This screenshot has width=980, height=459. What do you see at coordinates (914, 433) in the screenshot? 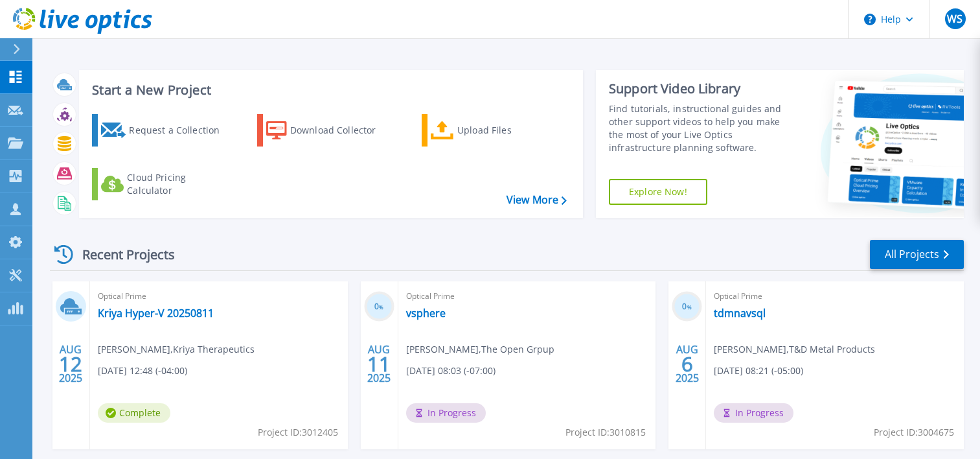
I see `span: Project ID: 3004675` at bounding box center [914, 433].